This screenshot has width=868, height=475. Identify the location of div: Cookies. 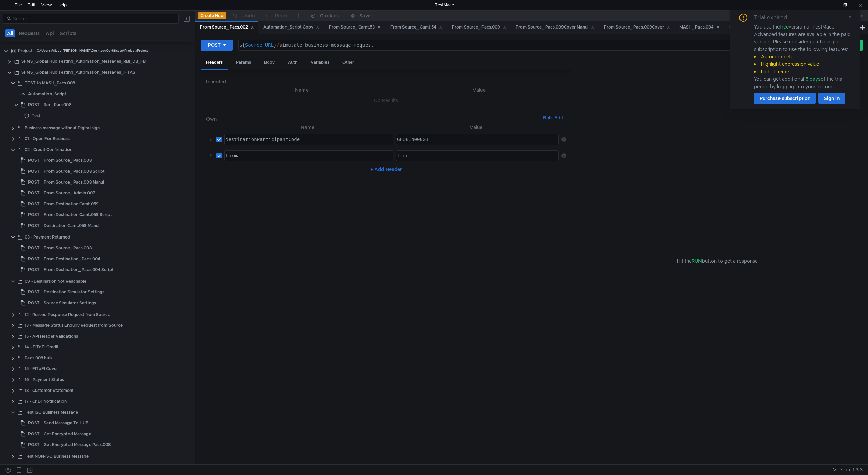
(329, 15).